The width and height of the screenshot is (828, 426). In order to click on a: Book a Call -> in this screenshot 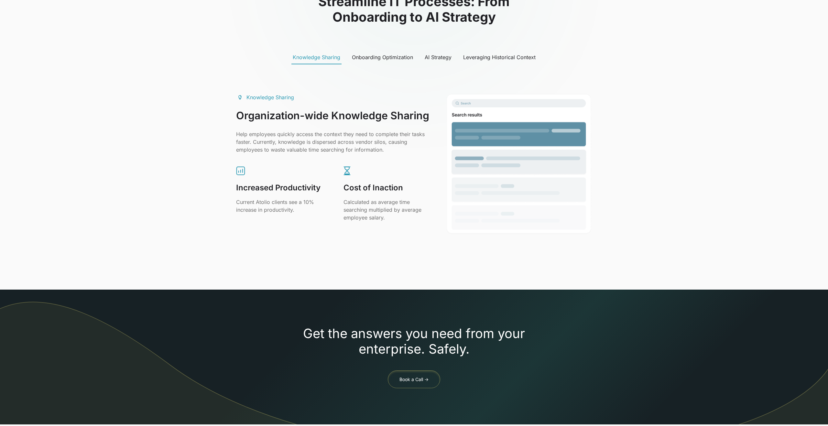, I will do `click(414, 380)`.